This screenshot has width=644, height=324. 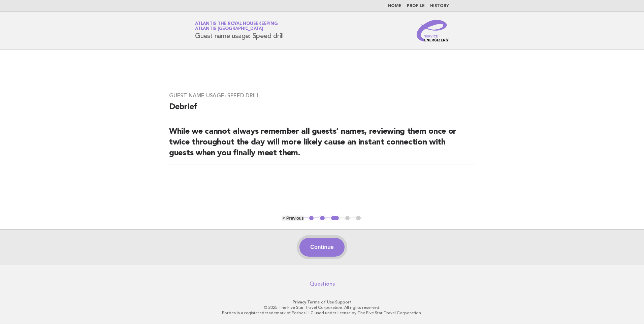 What do you see at coordinates (322, 95) in the screenshot?
I see `h3: Guest name usage: Speed drill` at bounding box center [322, 95].